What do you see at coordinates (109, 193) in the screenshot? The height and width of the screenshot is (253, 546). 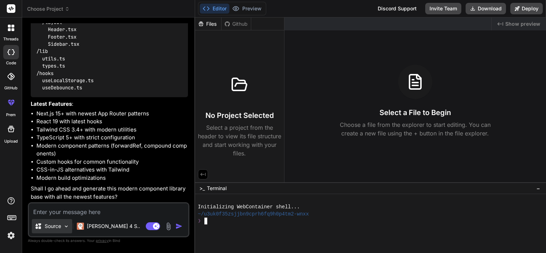 I see `p: Shall I go ahead and generate this modern component library base with all the newest features?` at bounding box center [109, 193].